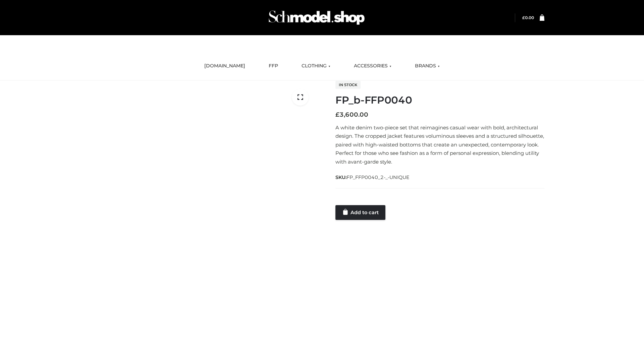 The image size is (644, 362). What do you see at coordinates (316, 17) in the screenshot?
I see `img: Schmodel Admin 964` at bounding box center [316, 17].